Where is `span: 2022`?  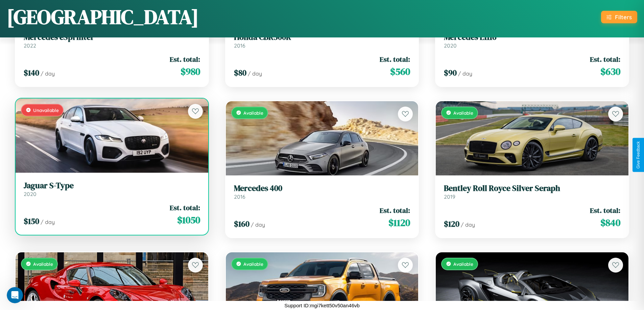
span: 2022 is located at coordinates (30, 46).